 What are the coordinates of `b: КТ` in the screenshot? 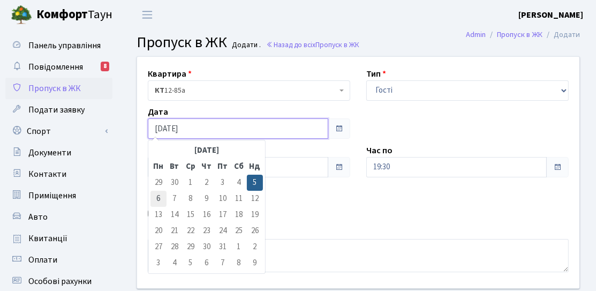 It's located at (160, 90).